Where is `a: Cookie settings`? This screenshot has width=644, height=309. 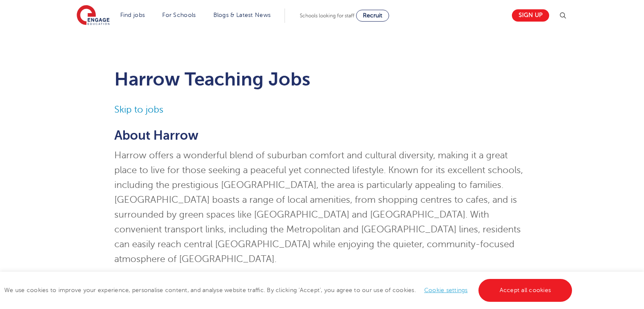
a: Cookie settings is located at coordinates (446, 290).